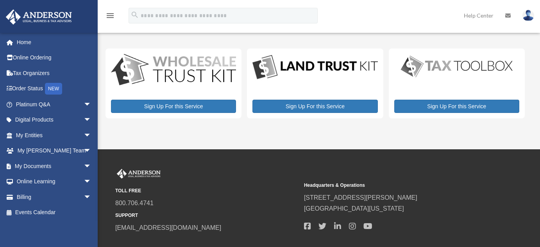 The image size is (540, 247). I want to click on div: NEW, so click(54, 89).